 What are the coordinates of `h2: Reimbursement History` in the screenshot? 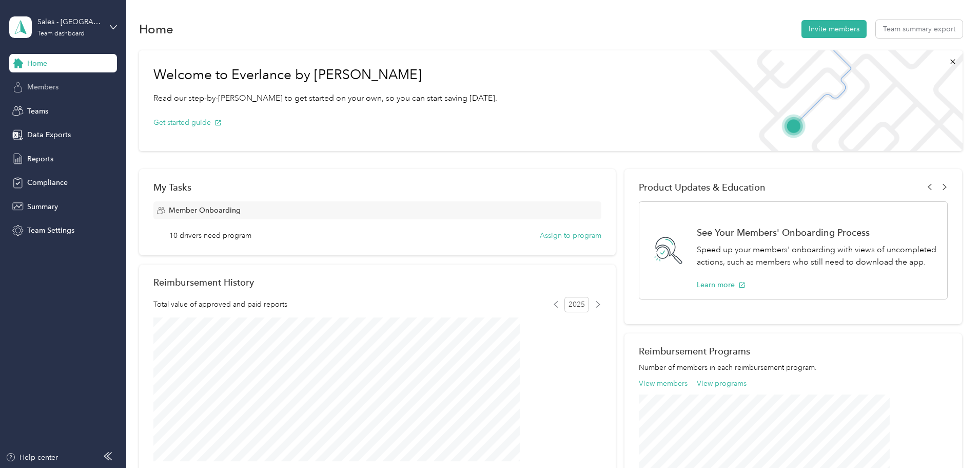 It's located at (204, 282).